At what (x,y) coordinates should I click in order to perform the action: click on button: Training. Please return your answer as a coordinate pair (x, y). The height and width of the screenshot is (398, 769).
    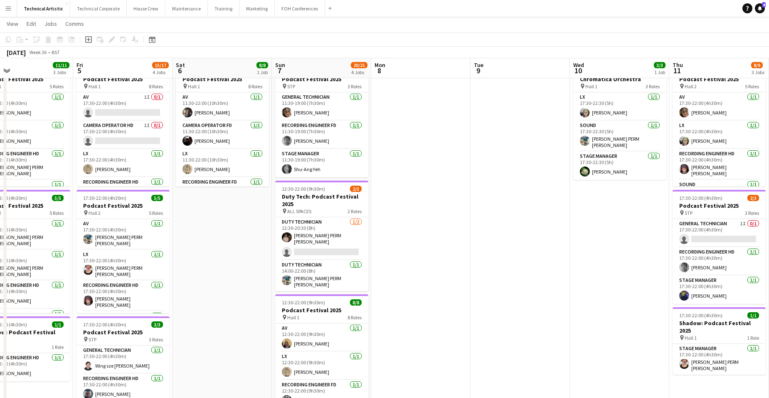
    Looking at the image, I should click on (224, 8).